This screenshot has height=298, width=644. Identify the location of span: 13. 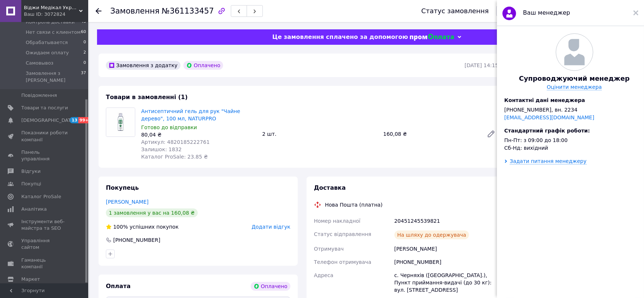
(74, 120).